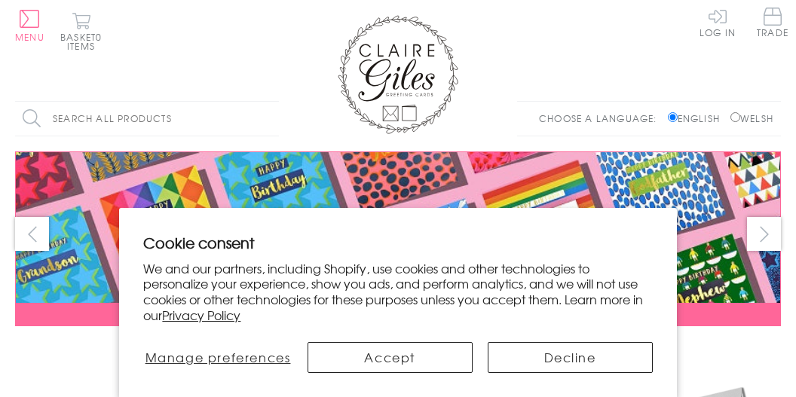 This screenshot has width=796, height=397. Describe the element at coordinates (32, 234) in the screenshot. I see `button: prev` at that location.